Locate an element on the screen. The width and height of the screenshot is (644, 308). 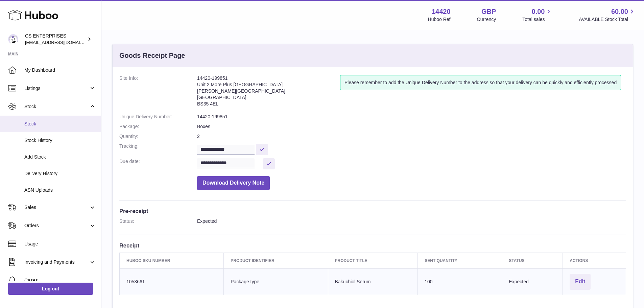
a: 60.00 AVAILABLE Stock Total is located at coordinates (607, 15).